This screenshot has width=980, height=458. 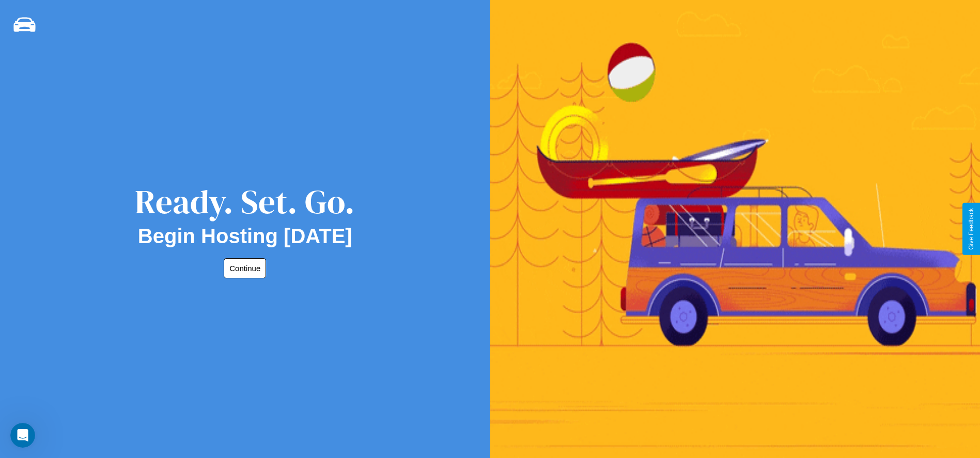 I want to click on button: Continue, so click(x=245, y=268).